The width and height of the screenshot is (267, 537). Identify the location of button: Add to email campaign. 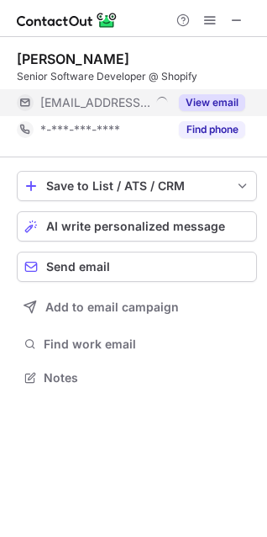
(137, 307).